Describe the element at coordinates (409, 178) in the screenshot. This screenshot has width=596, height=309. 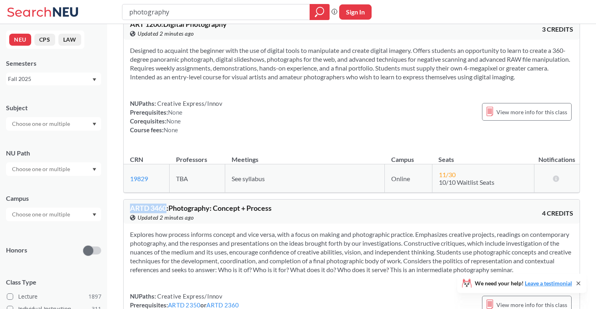
I see `td: Online` at that location.